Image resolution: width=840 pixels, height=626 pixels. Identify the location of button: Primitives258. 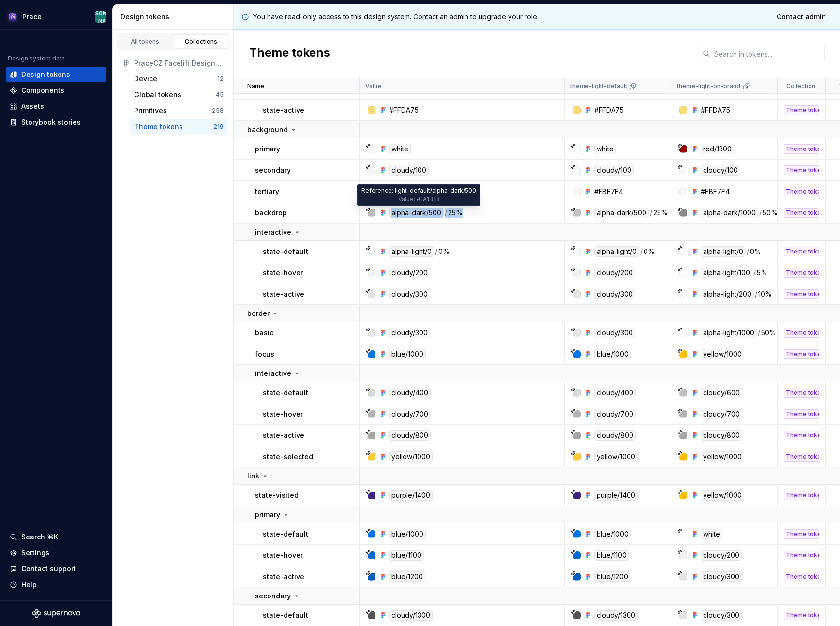
(178, 111).